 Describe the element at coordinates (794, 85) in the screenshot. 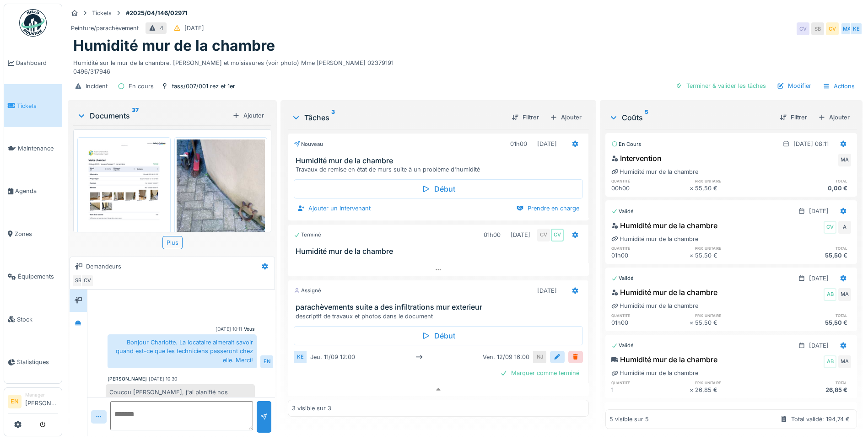

I see `div: Modifier` at that location.